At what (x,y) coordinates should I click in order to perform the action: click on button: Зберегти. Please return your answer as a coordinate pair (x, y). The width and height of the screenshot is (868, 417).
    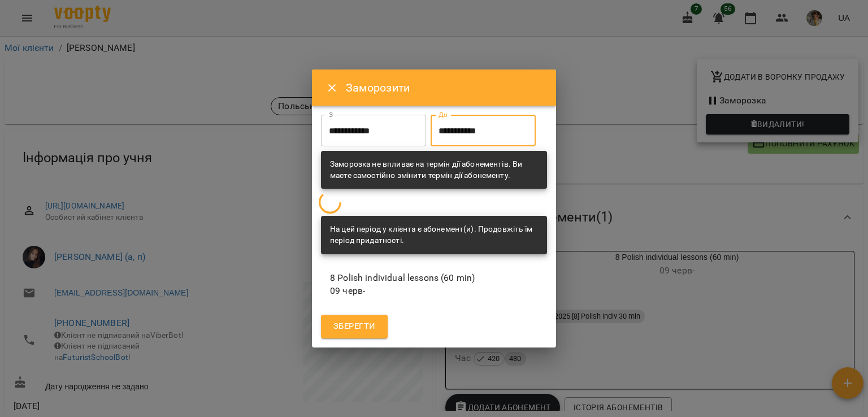
    Looking at the image, I should click on (354, 326).